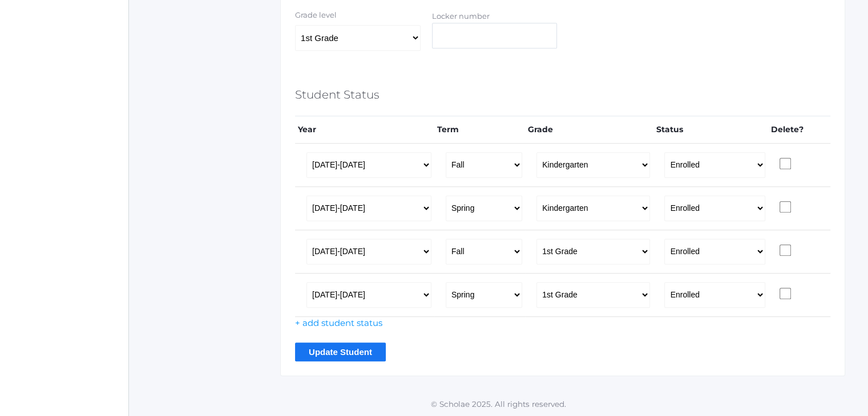 The width and height of the screenshot is (868, 416). I want to click on th: Delete?, so click(799, 130).